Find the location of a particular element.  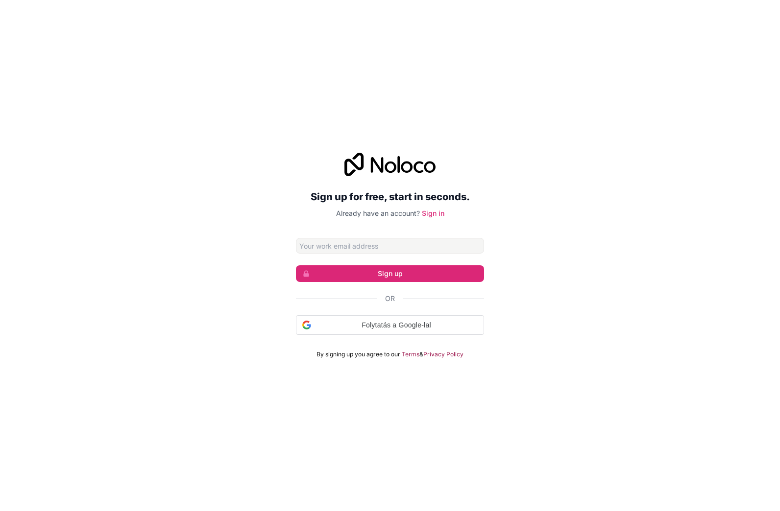

a: Terms is located at coordinates (410, 355).